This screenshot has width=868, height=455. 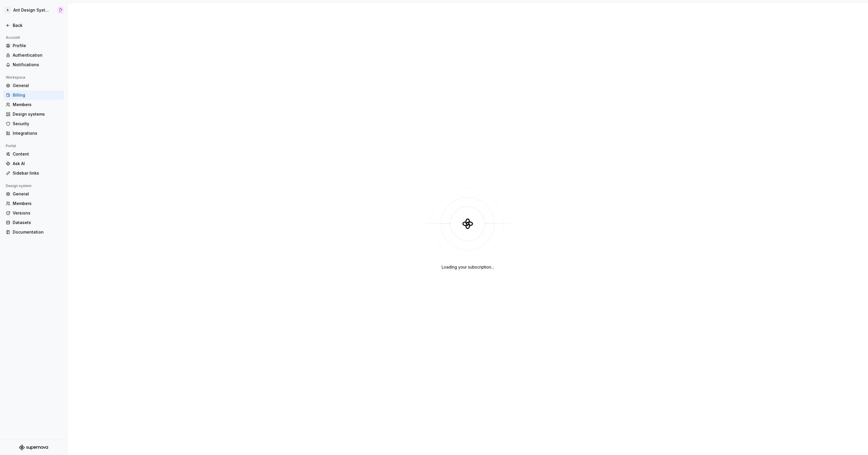 What do you see at coordinates (33, 164) in the screenshot?
I see `a: Ask AI` at bounding box center [33, 164].